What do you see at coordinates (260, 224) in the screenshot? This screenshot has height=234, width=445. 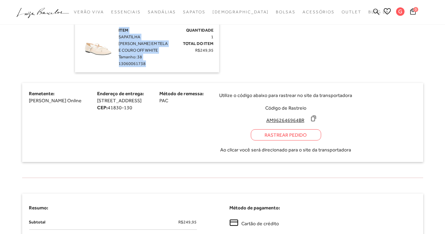 I see `span: Cartão de crédito` at bounding box center [260, 224].